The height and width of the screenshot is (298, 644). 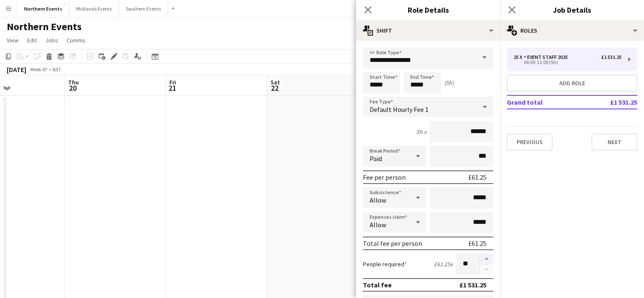 What do you see at coordinates (548, 57) in the screenshot?
I see `div: Event Staff 2025` at bounding box center [548, 57].